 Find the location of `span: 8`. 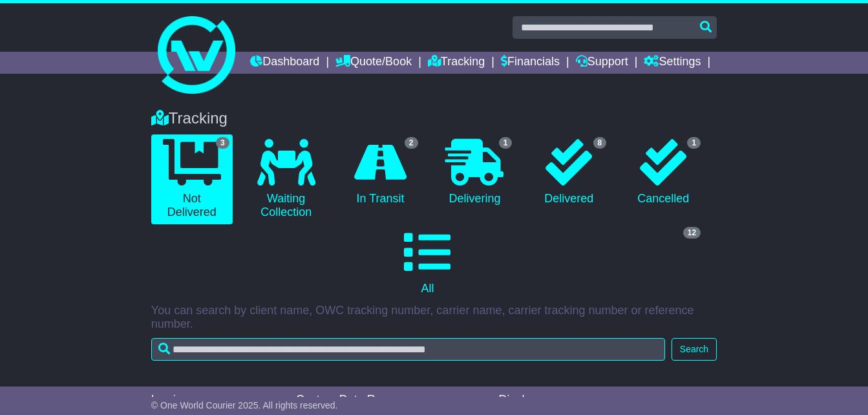

span: 8 is located at coordinates (599, 142).